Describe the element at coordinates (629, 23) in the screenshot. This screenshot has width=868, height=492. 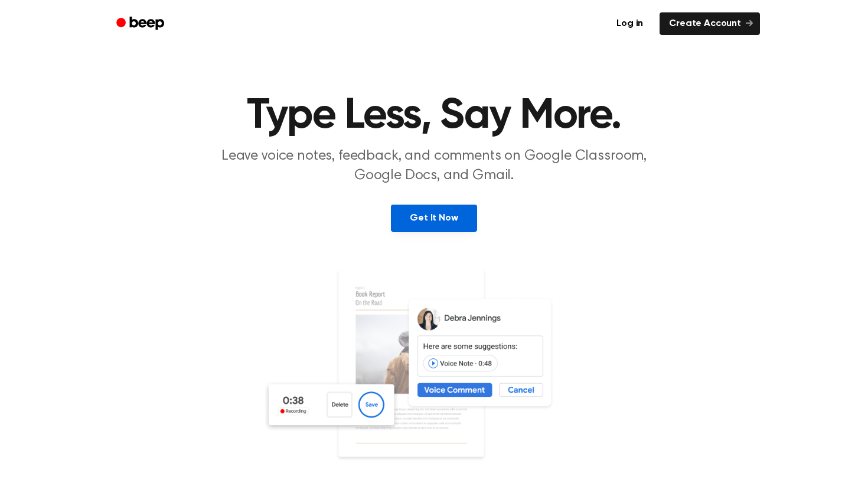
I see `a: Log in` at that location.